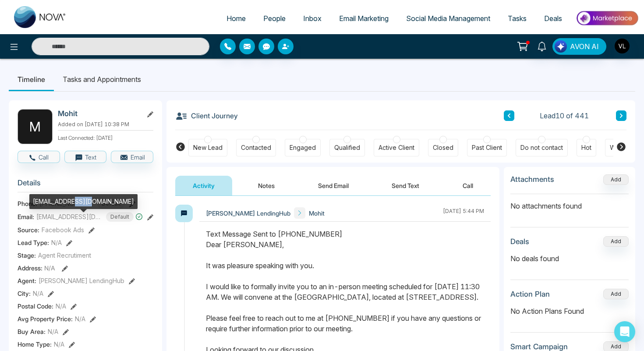 The image size is (644, 351). Describe the element at coordinates (520, 242) in the screenshot. I see `h3: Deals` at that location.